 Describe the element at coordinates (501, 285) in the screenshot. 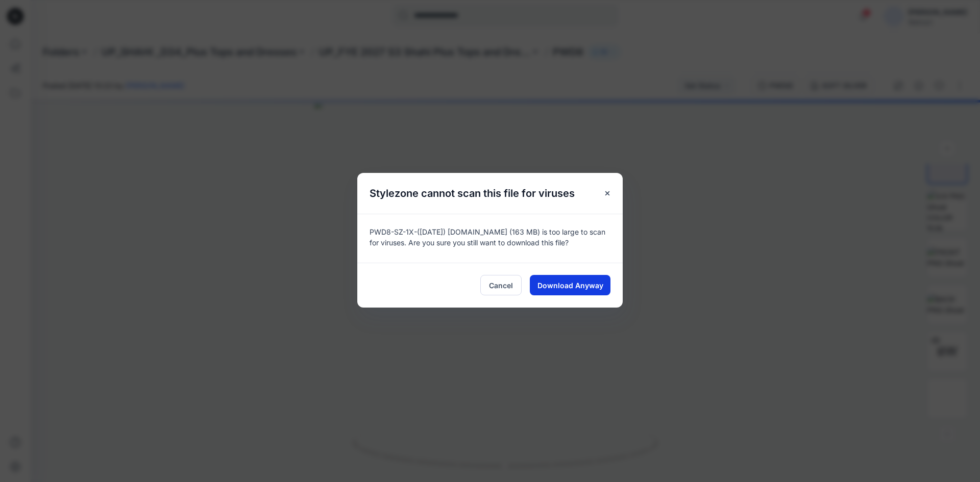

I see `button: Cancel` at that location.